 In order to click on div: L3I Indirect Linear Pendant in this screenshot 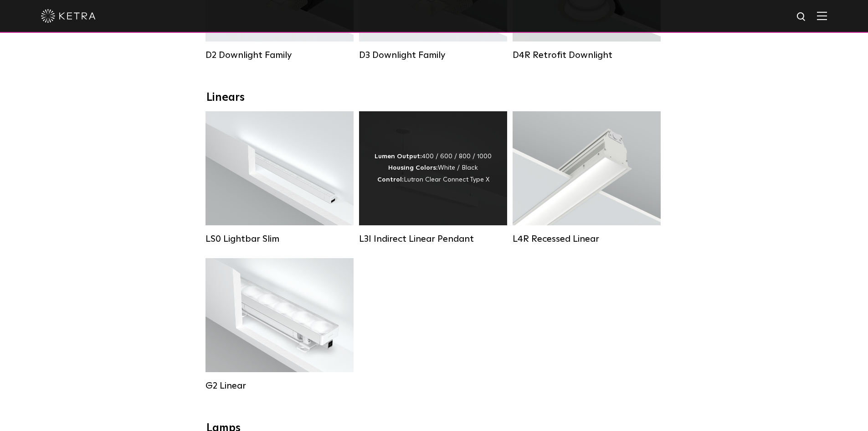, I will do `click(433, 239)`.